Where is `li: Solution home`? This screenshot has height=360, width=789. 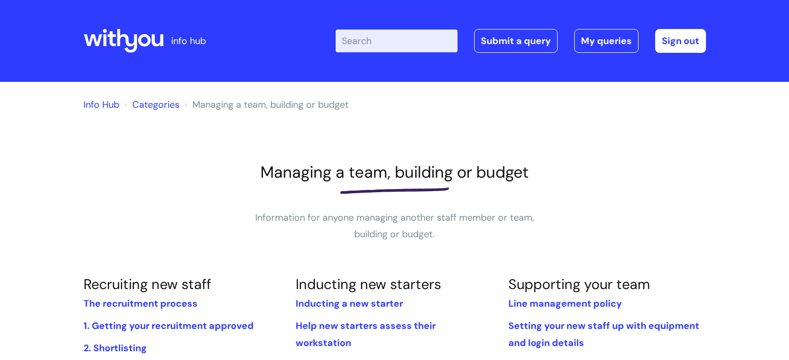
li: Solution home is located at coordinates (150, 105).